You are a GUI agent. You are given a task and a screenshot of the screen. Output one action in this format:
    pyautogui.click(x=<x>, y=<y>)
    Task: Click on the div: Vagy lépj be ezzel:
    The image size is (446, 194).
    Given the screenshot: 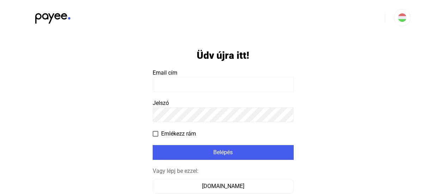 What is the action you would take?
    pyautogui.click(x=223, y=171)
    